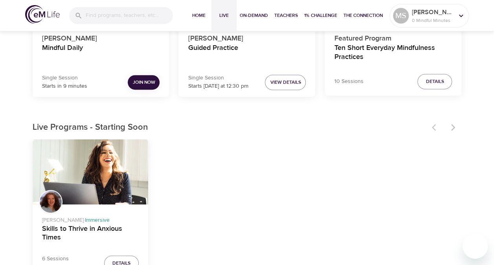 Image resolution: width=494 pixels, height=265 pixels. I want to click on span: Live, so click(224, 15).